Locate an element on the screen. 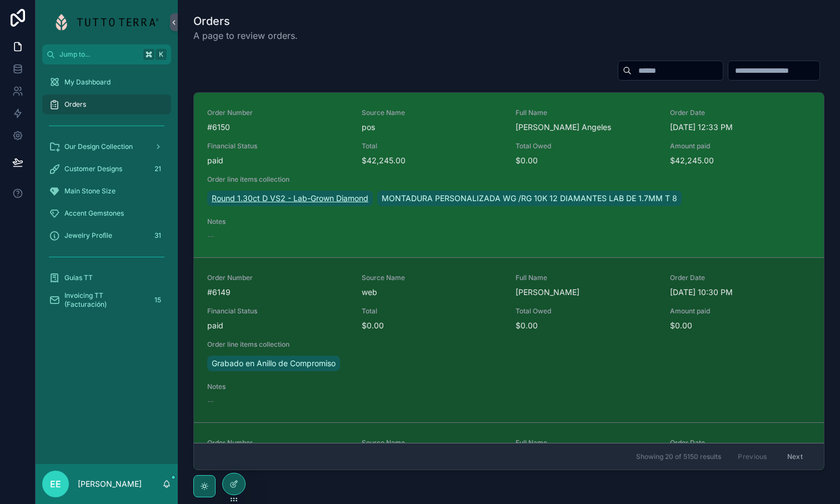 The image size is (840, 504). span: web is located at coordinates (433, 292).